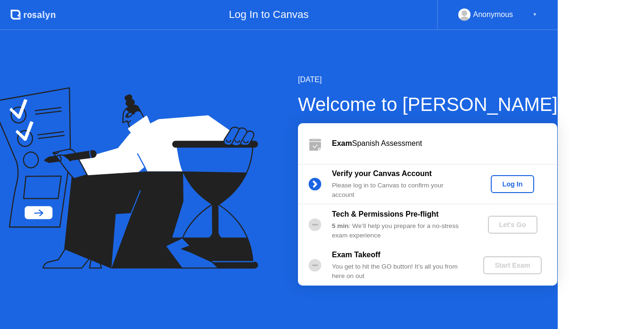 The height and width of the screenshot is (329, 644). I want to click on b: Exam, so click(342, 143).